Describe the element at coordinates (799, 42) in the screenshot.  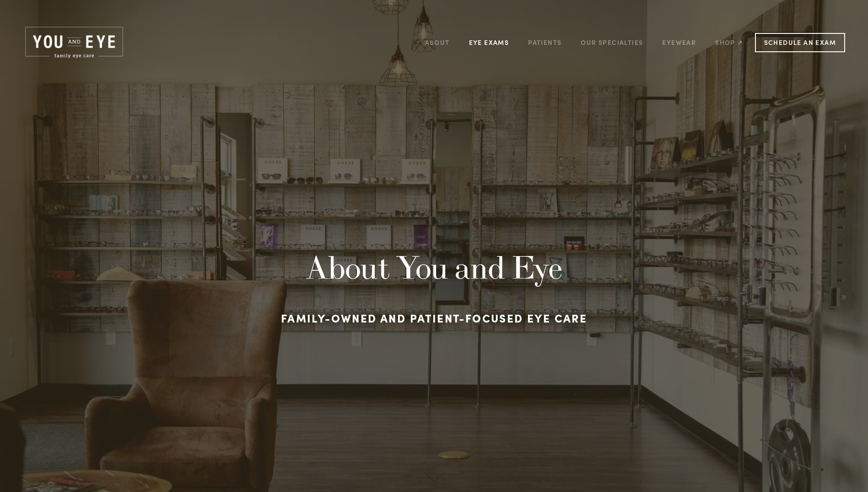
I see `a: Schedule an Exam` at that location.